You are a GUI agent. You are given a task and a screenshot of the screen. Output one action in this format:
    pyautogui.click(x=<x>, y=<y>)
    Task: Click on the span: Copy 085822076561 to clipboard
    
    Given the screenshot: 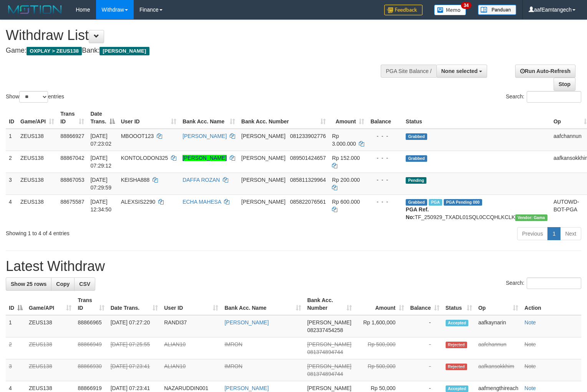 What is the action you would take?
    pyautogui.click(x=308, y=202)
    